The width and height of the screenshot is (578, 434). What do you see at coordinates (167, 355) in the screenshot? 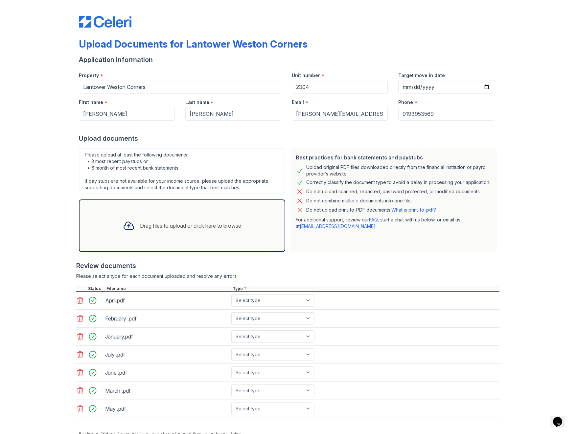
I see `div: July .pdf` at bounding box center [167, 355].